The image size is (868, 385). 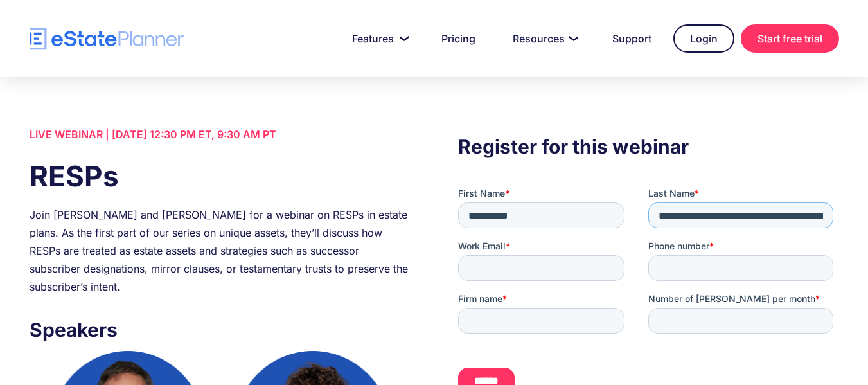 I want to click on a: Start free trial, so click(x=790, y=38).